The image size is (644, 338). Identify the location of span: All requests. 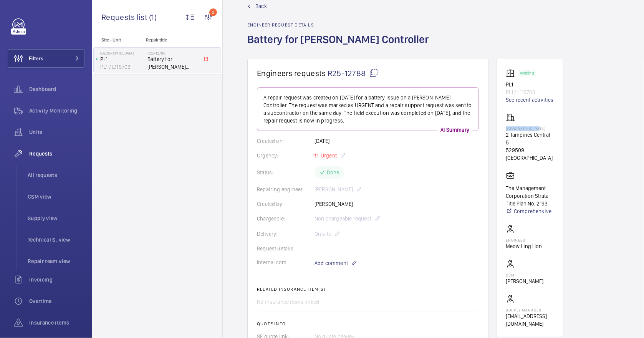
(56, 175).